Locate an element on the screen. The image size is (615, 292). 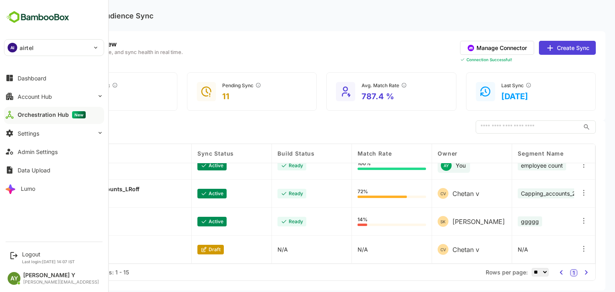
p: draft is located at coordinates (187, 250).